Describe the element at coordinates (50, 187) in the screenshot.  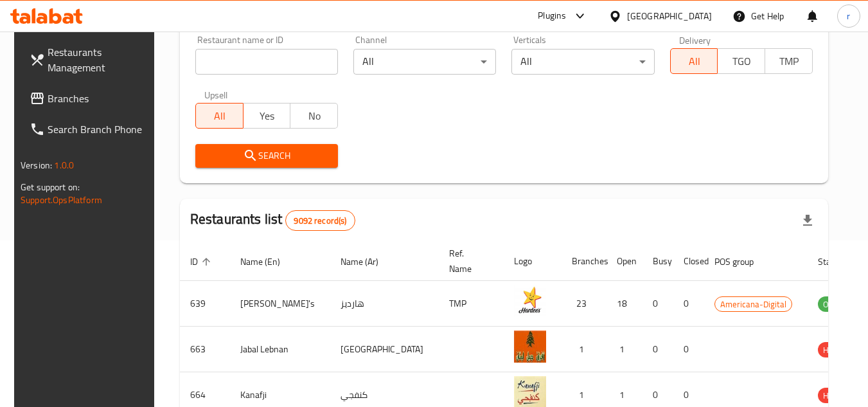
I see `span: Get support on:` at that location.